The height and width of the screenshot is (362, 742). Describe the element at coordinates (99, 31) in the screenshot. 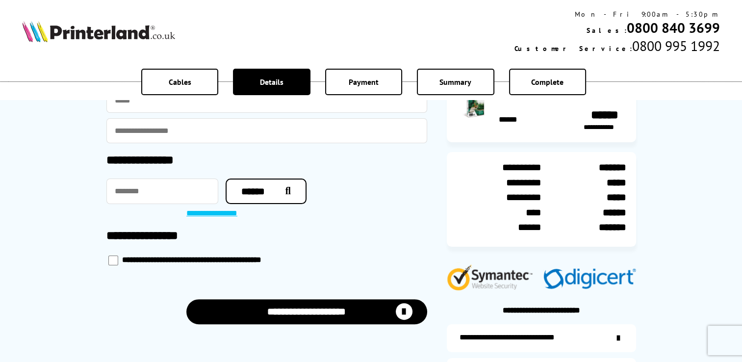

I see `img: Printerland Logo` at that location.